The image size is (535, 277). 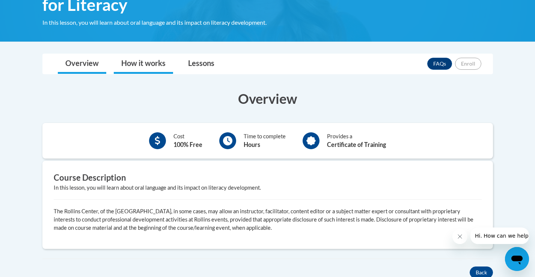 I want to click on div: Cost, so click(x=188, y=141).